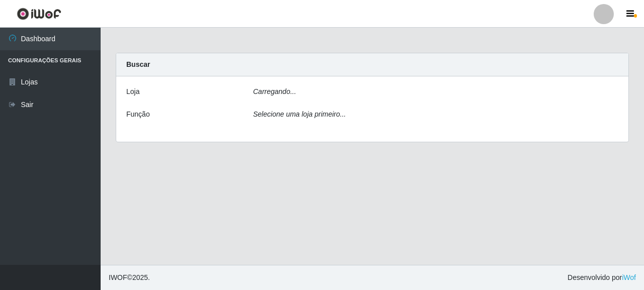 The image size is (644, 290). I want to click on label: Função, so click(138, 114).